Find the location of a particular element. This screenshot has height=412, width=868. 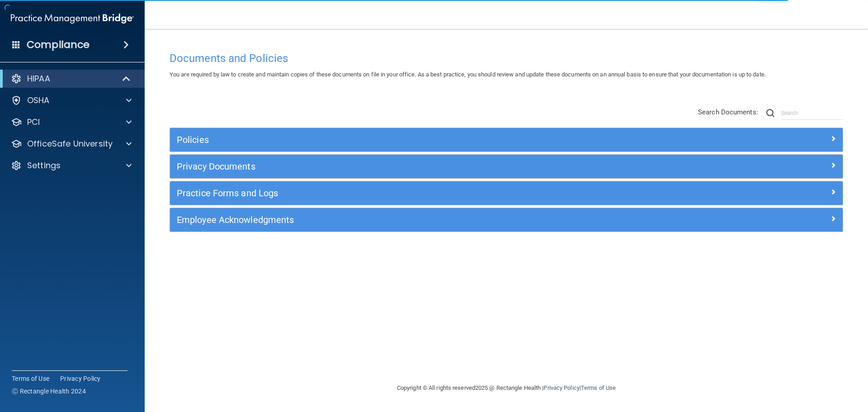

a: Privacy Documents is located at coordinates (506, 167).